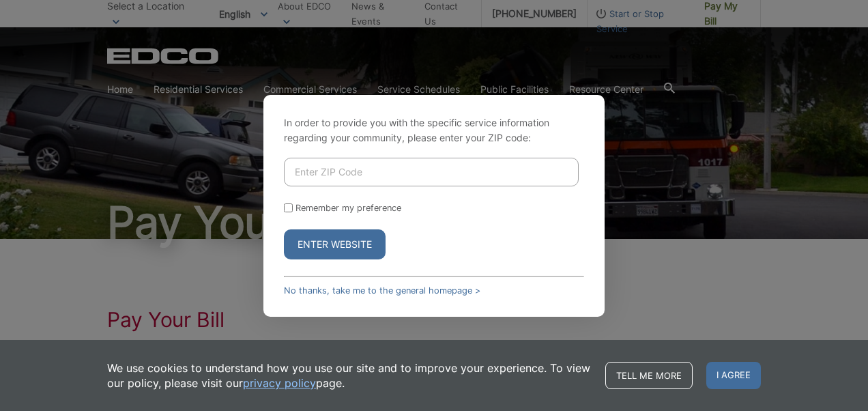  What do you see at coordinates (350, 375) in the screenshot?
I see `p: We use cookies to understand how you use our site and to improve your experience. To view our pol...` at bounding box center [350, 375].